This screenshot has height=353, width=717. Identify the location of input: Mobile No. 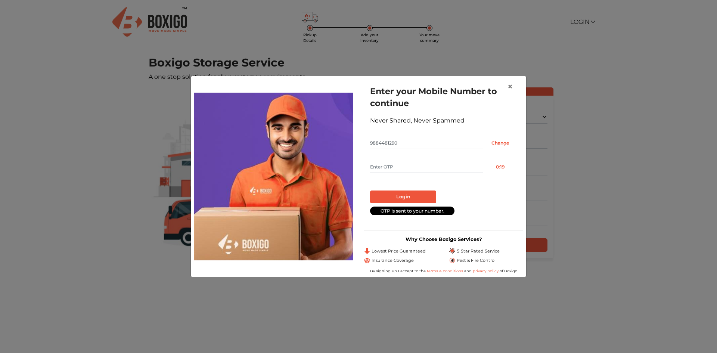
(427, 143).